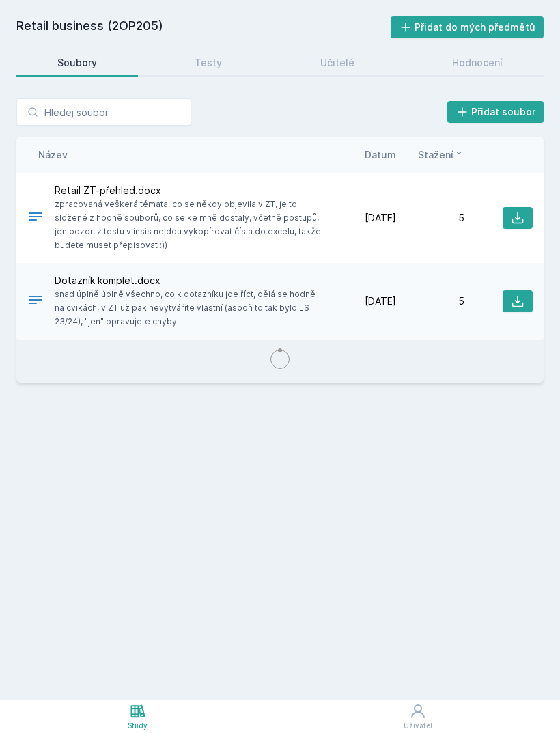  I want to click on button: Stažení, so click(442, 154).